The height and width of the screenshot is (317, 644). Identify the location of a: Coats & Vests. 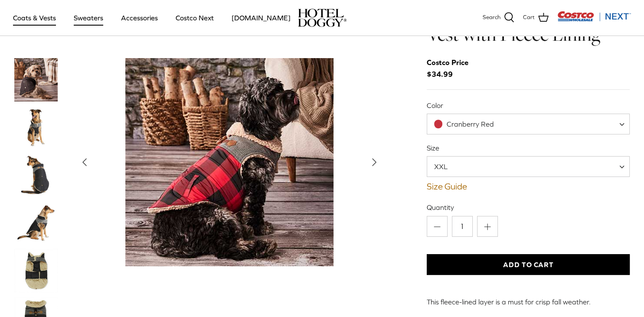
(34, 18).